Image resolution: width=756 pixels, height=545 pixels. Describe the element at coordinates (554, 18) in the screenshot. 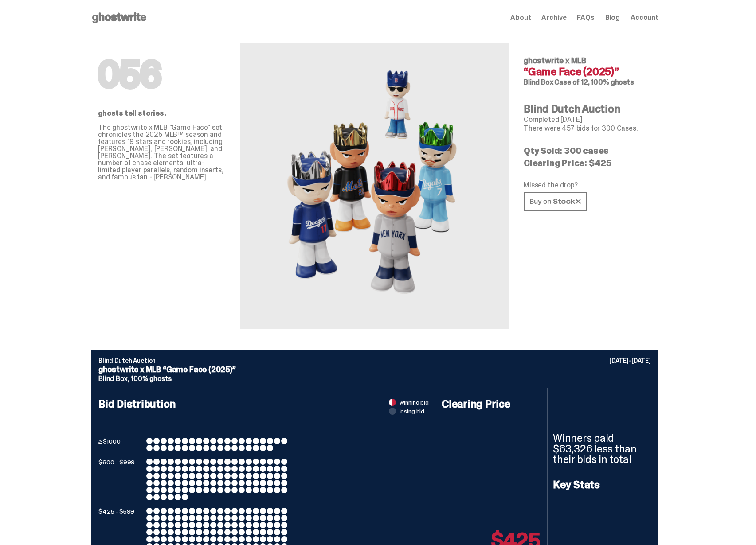

I see `a: Archive` at that location.